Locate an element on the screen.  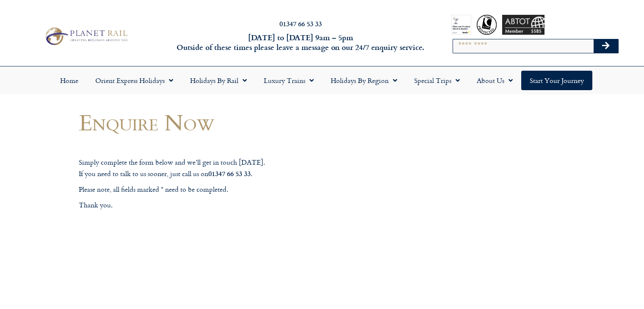
a: About Us is located at coordinates (495, 80).